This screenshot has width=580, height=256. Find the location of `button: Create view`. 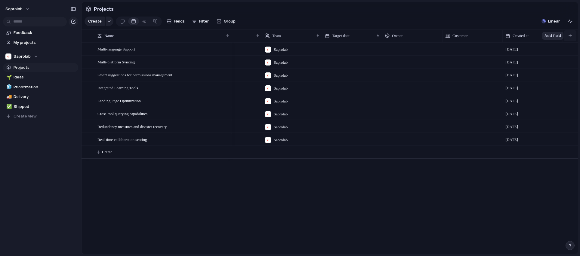

button: Create view is located at coordinates (41, 116).